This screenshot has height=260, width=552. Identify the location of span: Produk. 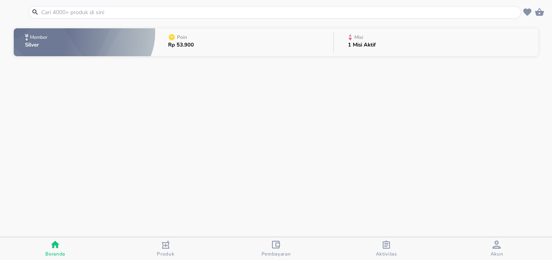
(165, 254).